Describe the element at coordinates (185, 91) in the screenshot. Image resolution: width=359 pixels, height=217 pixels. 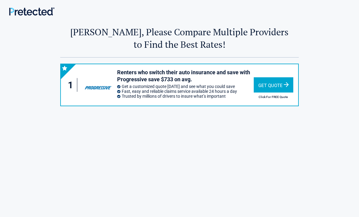
I see `li: Fast, easy and reliable claims service available 24 hours a day` at that location.